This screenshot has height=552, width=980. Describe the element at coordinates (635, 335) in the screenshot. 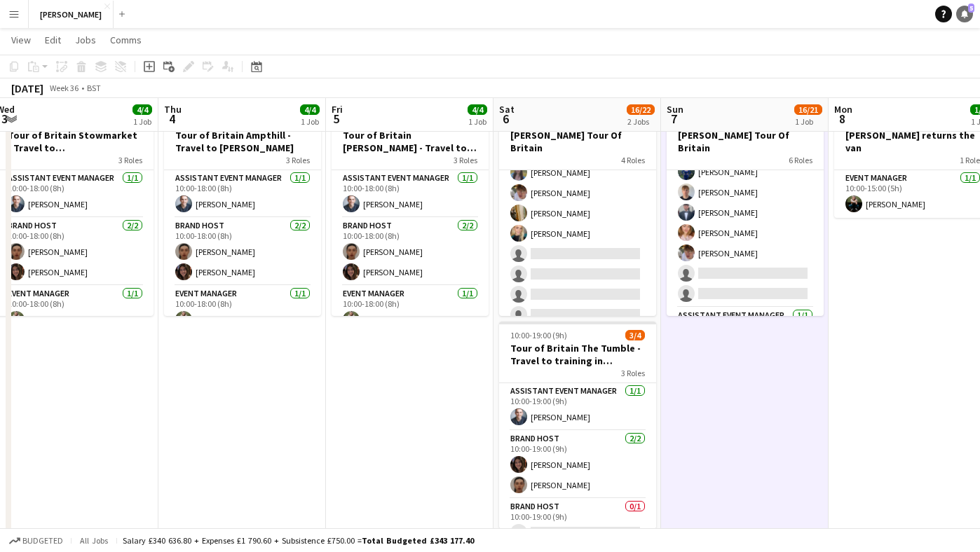

I see `span: 3/4` at that location.